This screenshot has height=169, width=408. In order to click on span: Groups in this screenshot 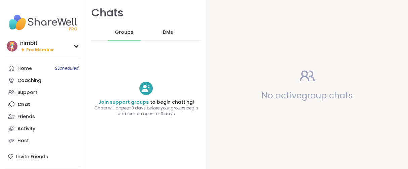, I will do `click(124, 33)`.